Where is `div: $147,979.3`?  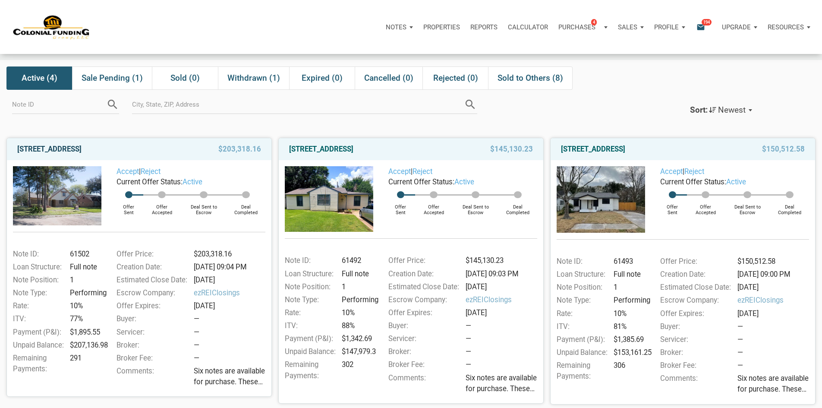
div: $147,979.3 is located at coordinates (358, 351).